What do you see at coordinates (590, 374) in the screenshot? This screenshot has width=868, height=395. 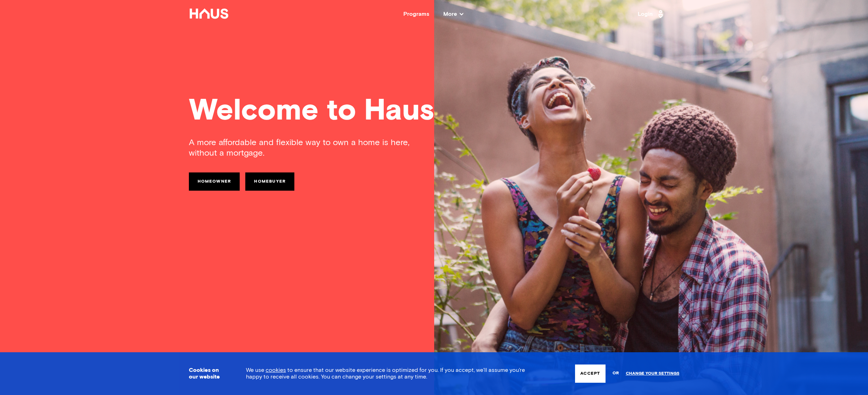 I see `button: Accept` at bounding box center [590, 374].